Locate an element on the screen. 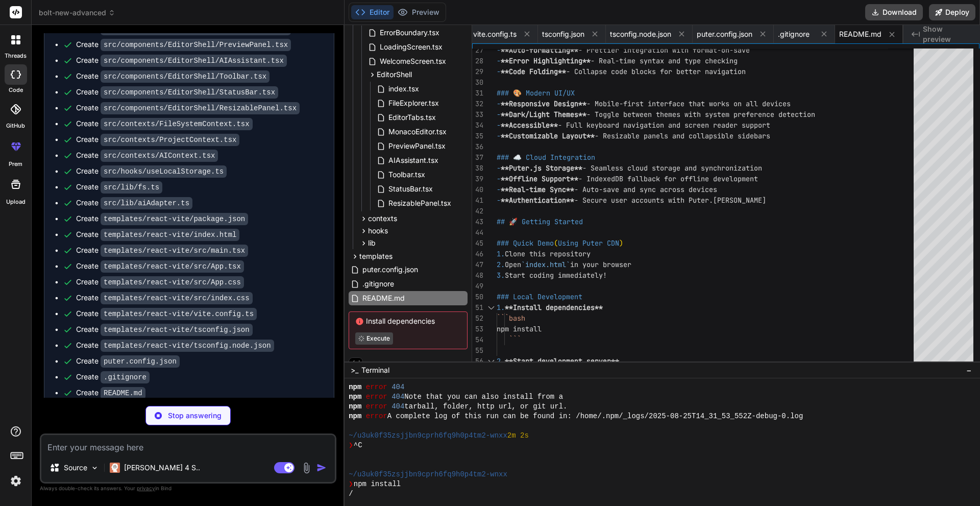 This screenshot has height=506, width=980. label: code is located at coordinates (16, 90).